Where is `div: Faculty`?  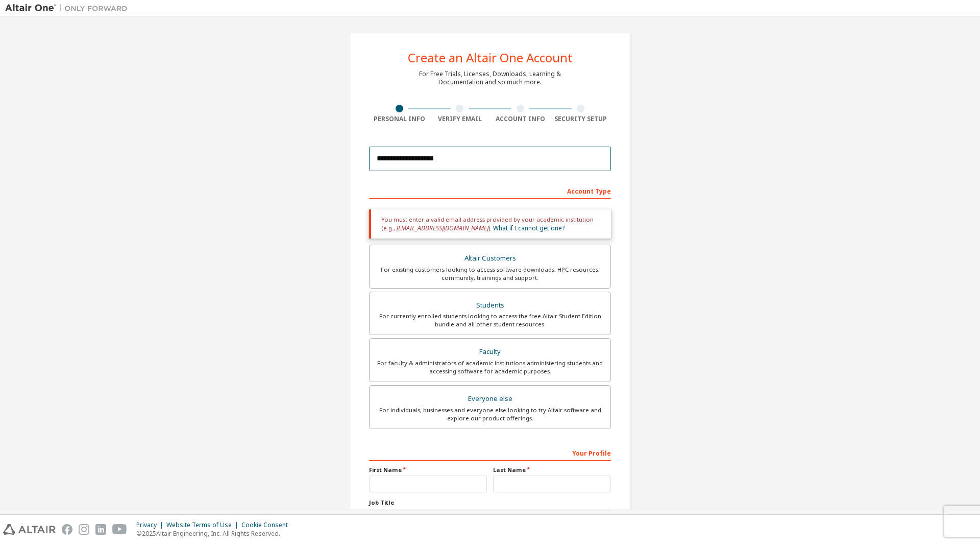
div: Faculty is located at coordinates (490, 352).